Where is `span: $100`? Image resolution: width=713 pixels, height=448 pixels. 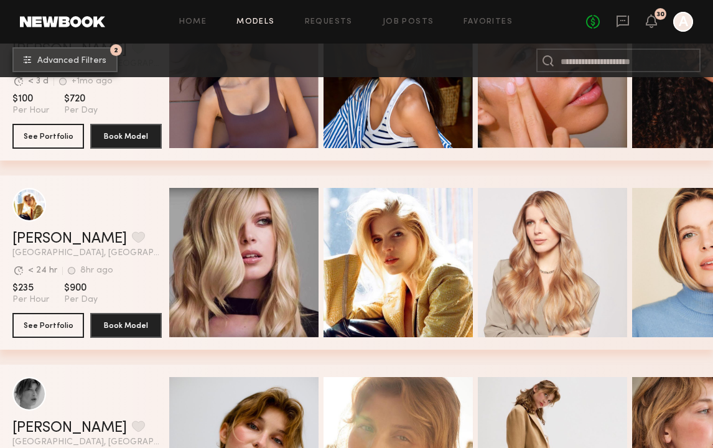
span: $100 is located at coordinates (30, 99).